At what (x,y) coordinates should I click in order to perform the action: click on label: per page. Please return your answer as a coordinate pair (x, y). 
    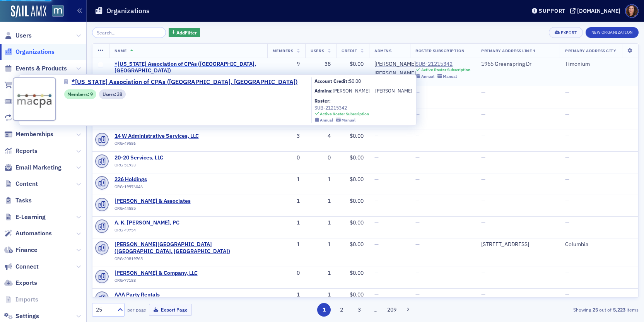
    Looking at the image, I should click on (137, 310).